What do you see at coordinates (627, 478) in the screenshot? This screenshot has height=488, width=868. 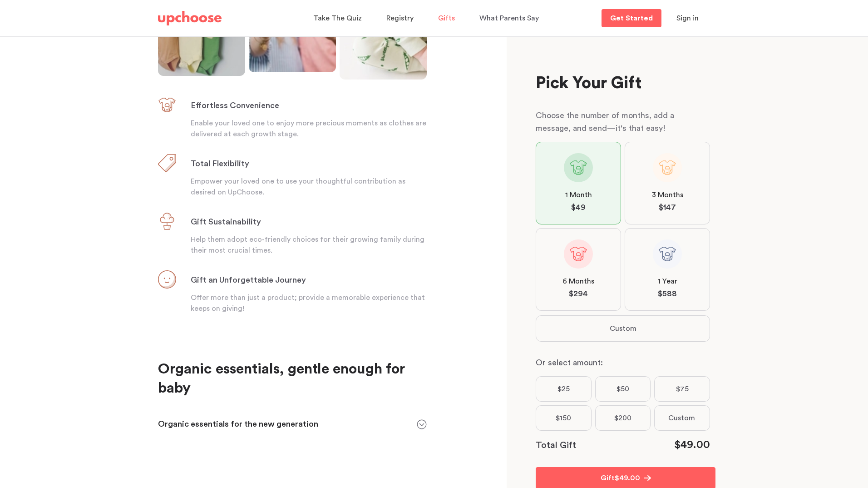 I see `span: $ 49.00` at bounding box center [627, 478].